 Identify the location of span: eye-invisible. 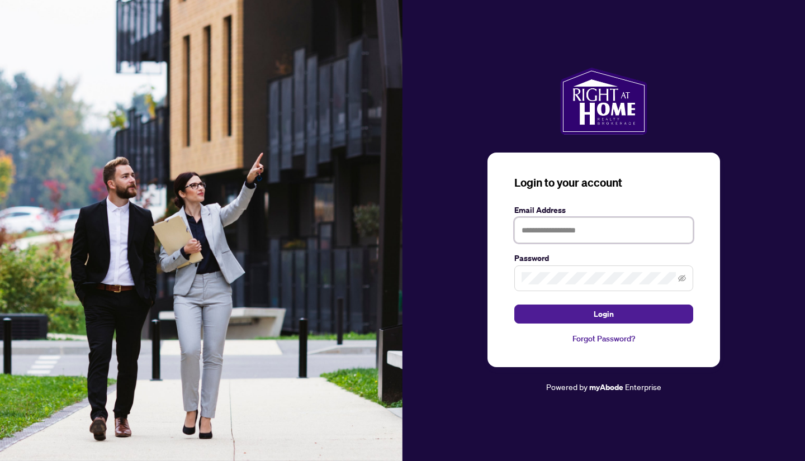
(682, 278).